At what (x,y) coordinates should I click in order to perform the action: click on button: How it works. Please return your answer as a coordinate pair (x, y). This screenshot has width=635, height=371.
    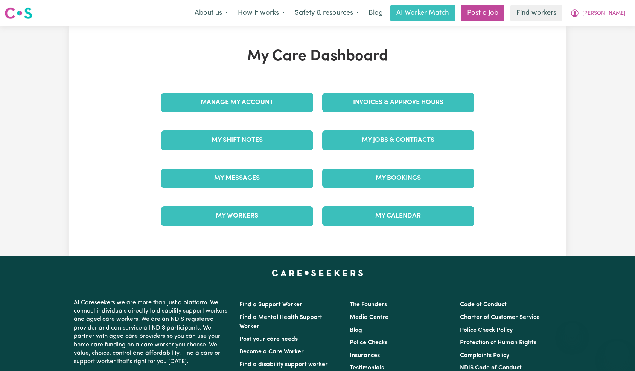
    Looking at the image, I should click on (261, 13).